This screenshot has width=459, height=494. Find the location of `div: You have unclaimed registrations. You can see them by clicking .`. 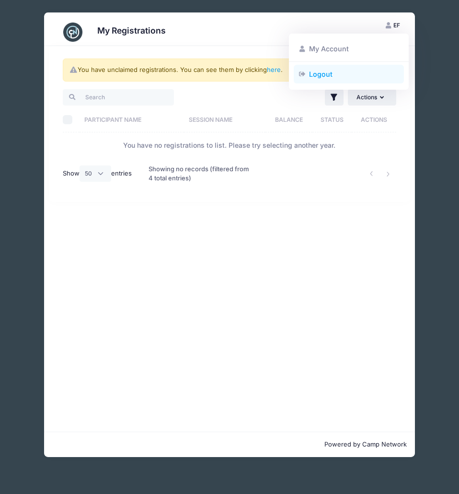

div: You have unclaimed registrations. You can see them by clicking . is located at coordinates (229, 70).